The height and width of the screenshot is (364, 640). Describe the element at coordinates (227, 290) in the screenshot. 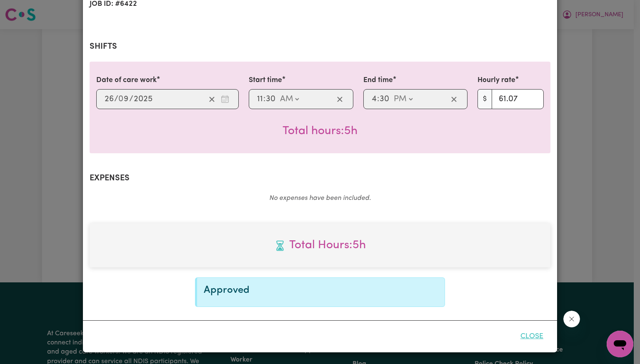

I see `span: Approved` at that location.